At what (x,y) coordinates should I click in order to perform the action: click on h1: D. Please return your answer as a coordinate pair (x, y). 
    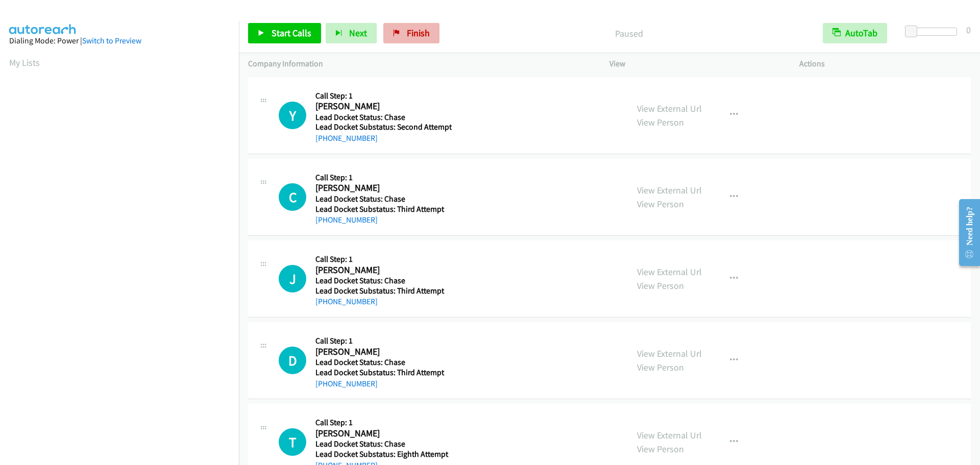
    Looking at the image, I should click on (293, 361).